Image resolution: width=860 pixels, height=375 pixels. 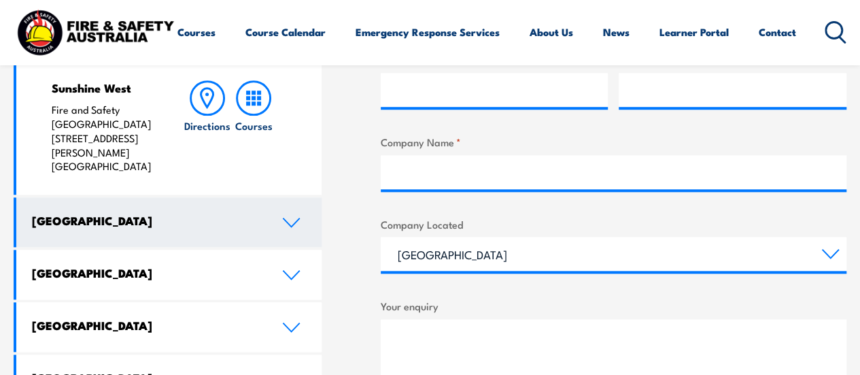 What do you see at coordinates (254, 125) in the screenshot?
I see `h6: Courses` at bounding box center [254, 125].